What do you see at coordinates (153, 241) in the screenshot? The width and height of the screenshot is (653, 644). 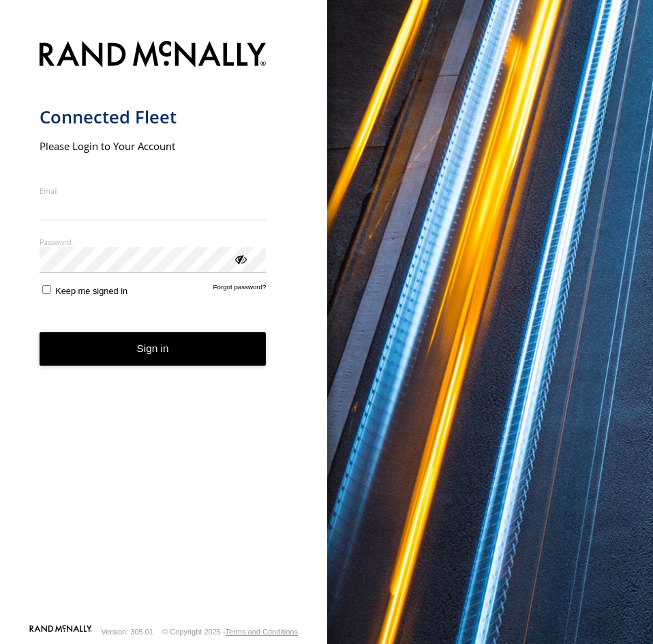 I see `label: Password` at bounding box center [153, 241].